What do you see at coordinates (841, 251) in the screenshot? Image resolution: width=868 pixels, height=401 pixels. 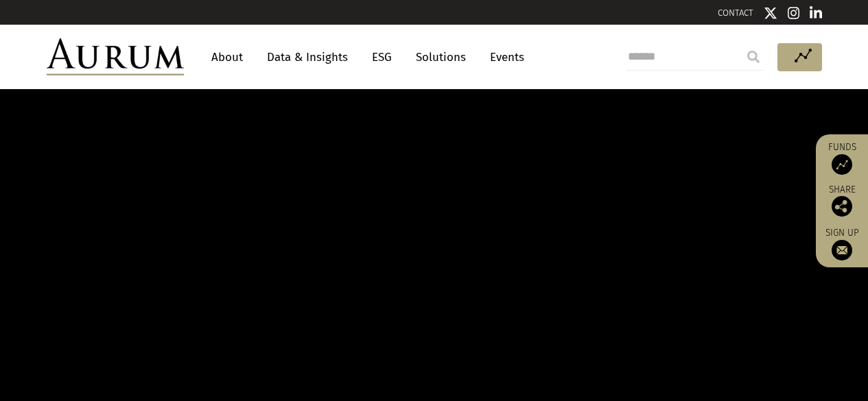 I see `img: Sign up to our newsletter` at bounding box center [841, 251].